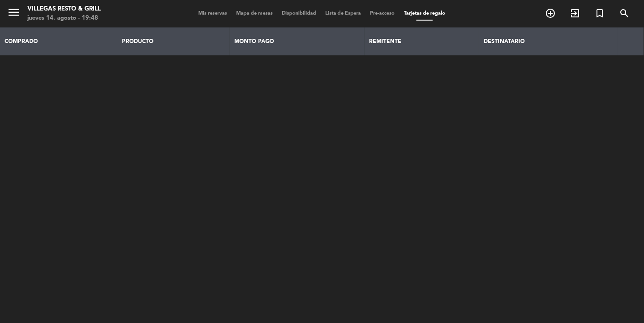 This screenshot has height=323, width=644. What do you see at coordinates (297, 41) in the screenshot?
I see `th: MONTO PAGO` at bounding box center [297, 41].